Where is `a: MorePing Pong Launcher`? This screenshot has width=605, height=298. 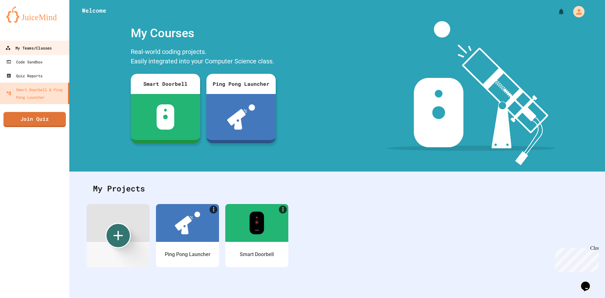
a: MorePing Pong Launcher is located at coordinates (187, 235).